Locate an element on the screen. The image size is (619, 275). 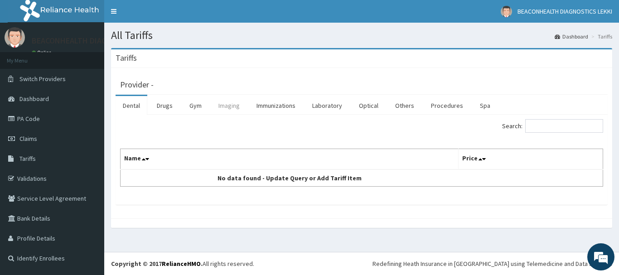
input: Search: is located at coordinates (564, 126).